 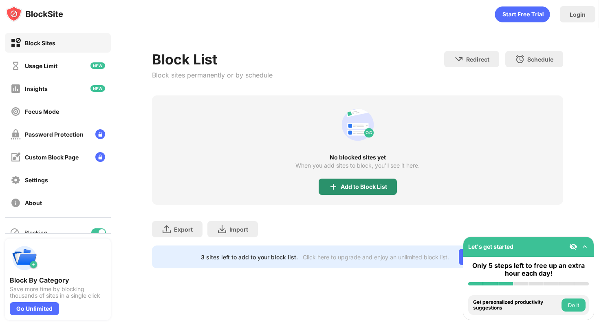 What do you see at coordinates (36, 180) in the screenshot?
I see `div: Settings` at bounding box center [36, 180].